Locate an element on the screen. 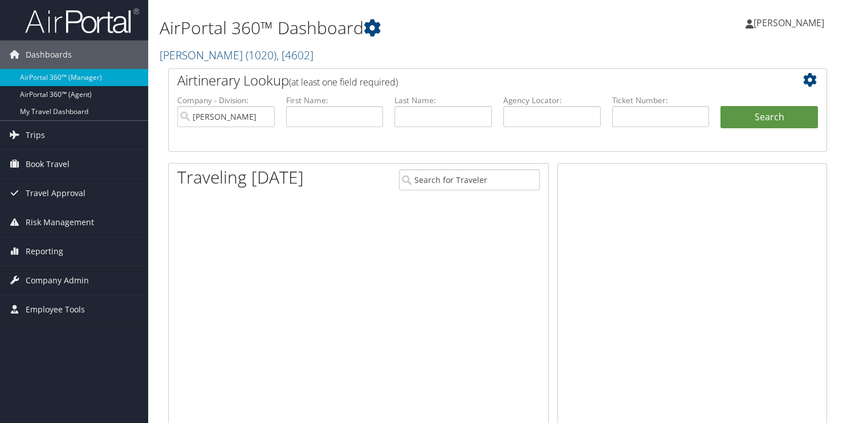 The width and height of the screenshot is (847, 423). span: Book Travel is located at coordinates (47, 164).